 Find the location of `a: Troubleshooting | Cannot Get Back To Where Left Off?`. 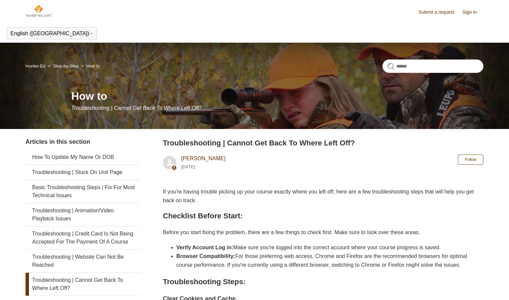

a: Troubleshooting | Cannot Get Back To Where Left Off? is located at coordinates (83, 285).